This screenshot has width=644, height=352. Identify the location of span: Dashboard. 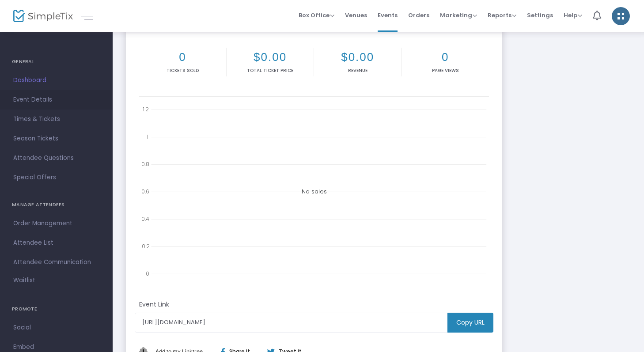
(56, 80).